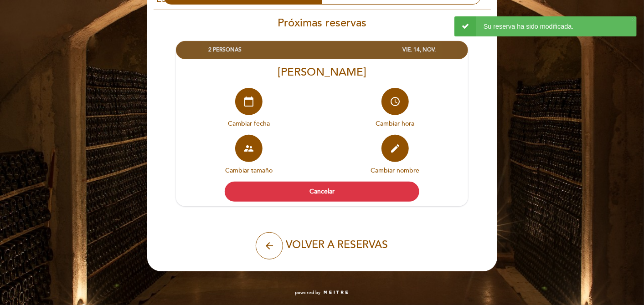  I want to click on i: access_time, so click(395, 101).